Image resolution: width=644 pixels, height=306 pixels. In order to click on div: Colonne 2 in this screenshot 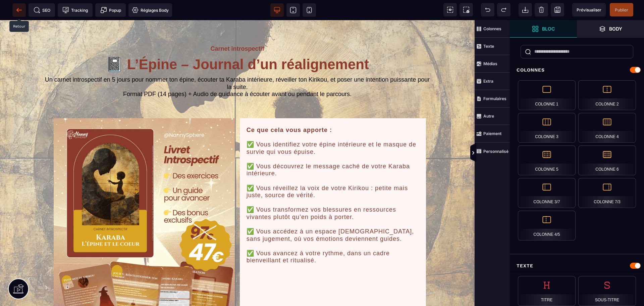, I will do `click(607, 95)`.